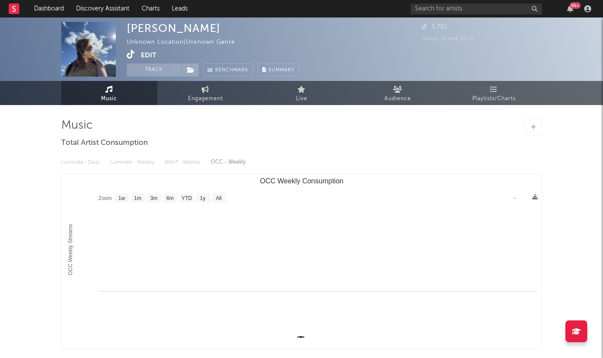 The image size is (603, 358). Describe the element at coordinates (137, 198) in the screenshot. I see `text: 1m` at that location.